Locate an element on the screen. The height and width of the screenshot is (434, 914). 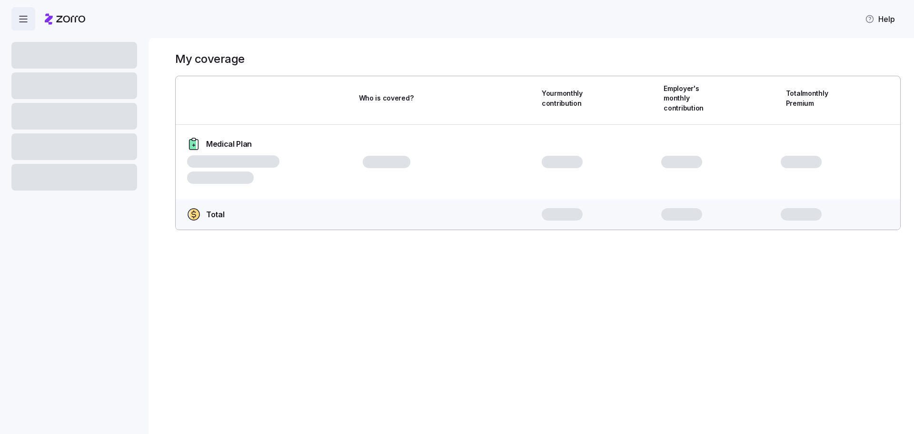
span: Your monthly contribution is located at coordinates (568, 98).